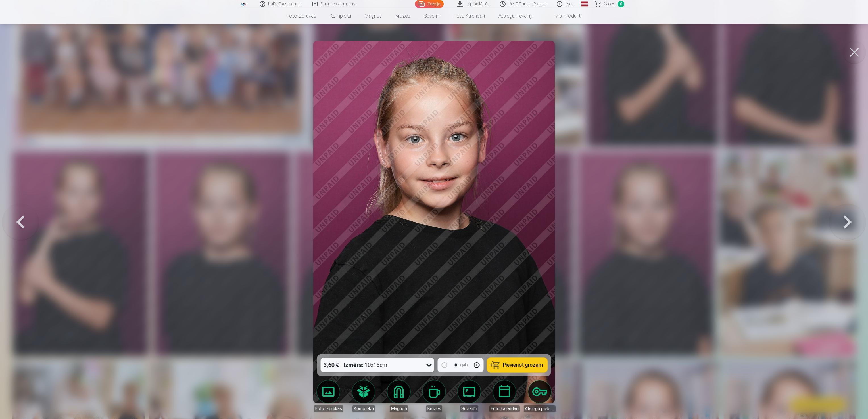 This screenshot has height=419, width=868. Describe the element at coordinates (365, 365) in the screenshot. I see `div: 10x15cm` at that location.